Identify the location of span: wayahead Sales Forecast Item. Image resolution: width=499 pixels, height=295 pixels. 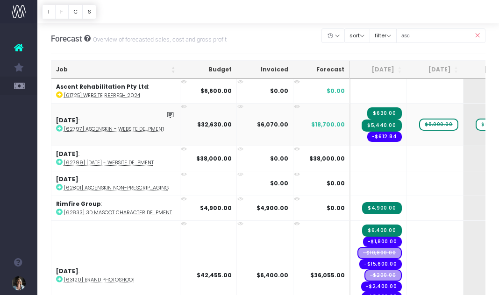
(438, 125).